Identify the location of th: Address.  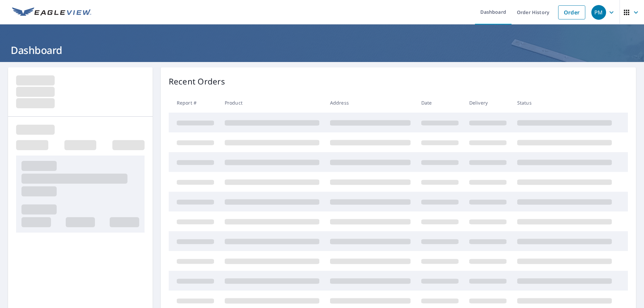
(370, 102).